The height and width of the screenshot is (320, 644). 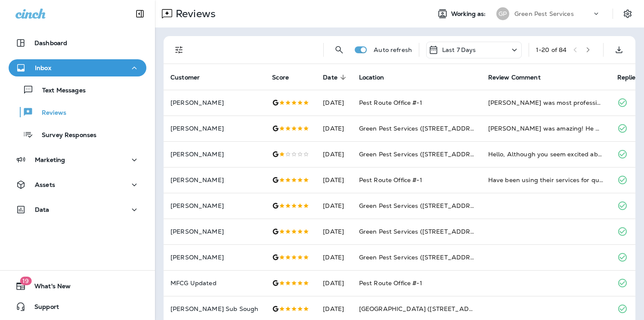 I want to click on span: What's New, so click(x=49, y=288).